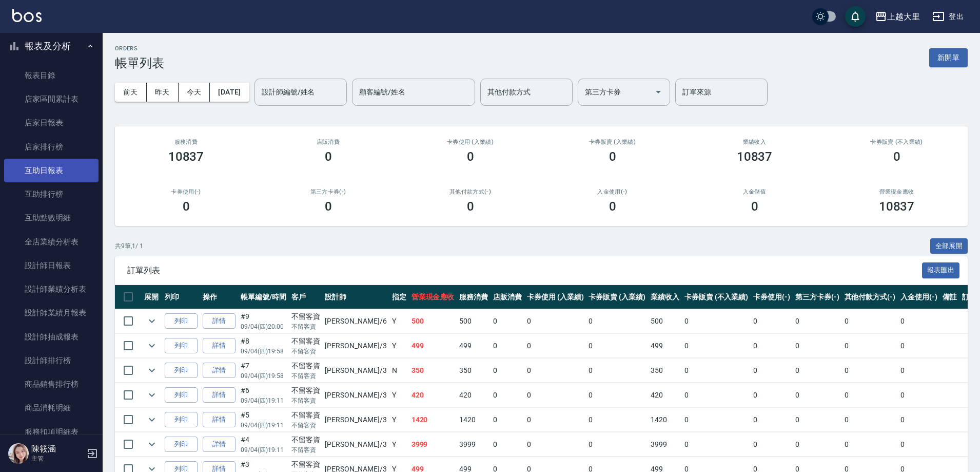  Describe the element at coordinates (754, 141) in the screenshot. I see `h2: 業績收入` at that location.